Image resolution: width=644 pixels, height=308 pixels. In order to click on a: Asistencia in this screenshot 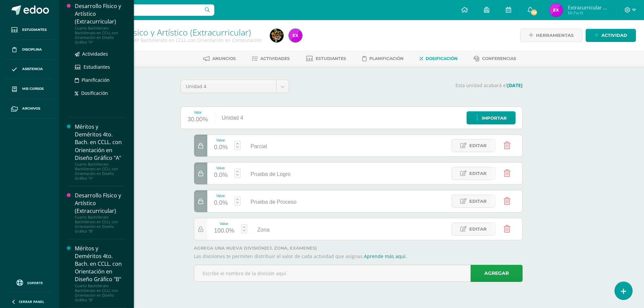, I will do `click(30, 69)`.